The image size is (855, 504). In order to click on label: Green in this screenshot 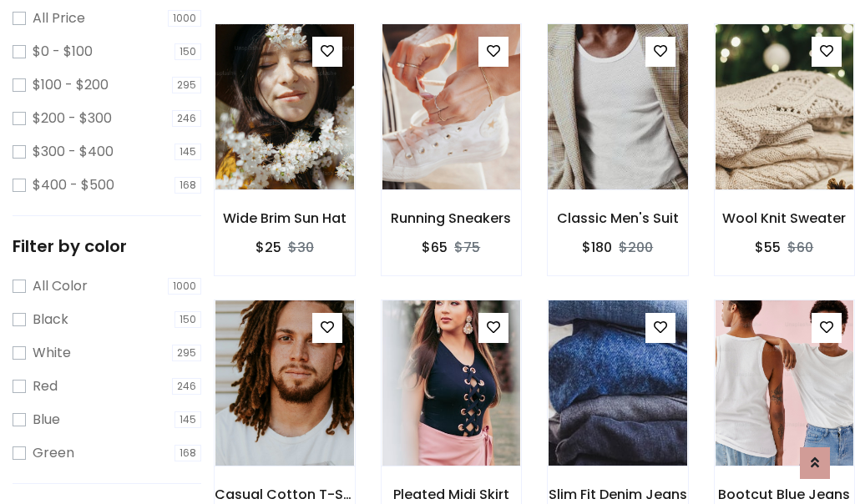, I will do `click(53, 452)`.